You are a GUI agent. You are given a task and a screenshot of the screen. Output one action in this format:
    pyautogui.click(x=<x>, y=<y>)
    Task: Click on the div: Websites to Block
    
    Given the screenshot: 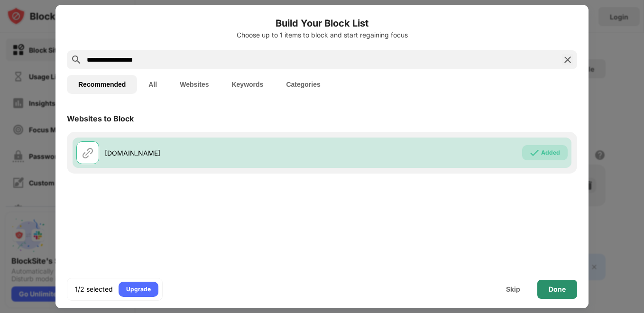 What is the action you would take?
    pyautogui.click(x=100, y=119)
    